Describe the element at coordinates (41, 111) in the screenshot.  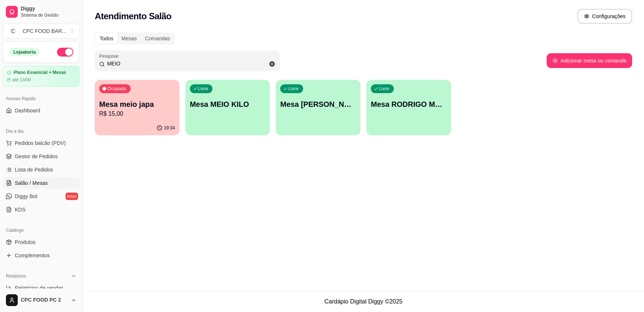
I see `a: Dashboard` at that location.